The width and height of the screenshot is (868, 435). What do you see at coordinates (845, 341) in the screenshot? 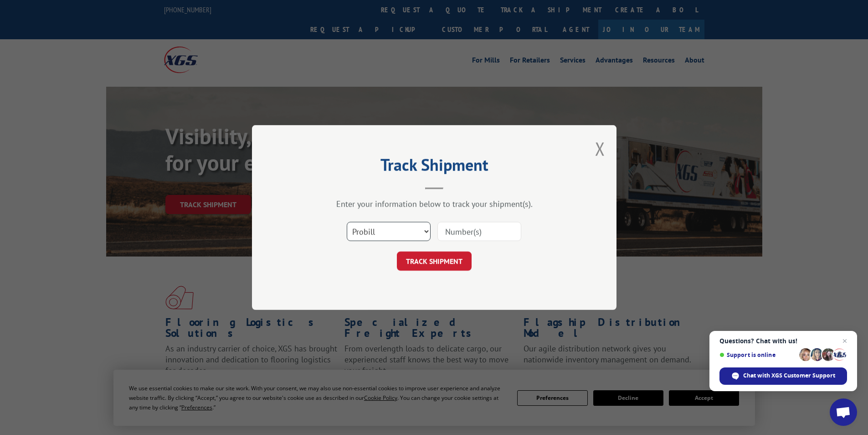
I see `span: Close chat` at bounding box center [845, 341].